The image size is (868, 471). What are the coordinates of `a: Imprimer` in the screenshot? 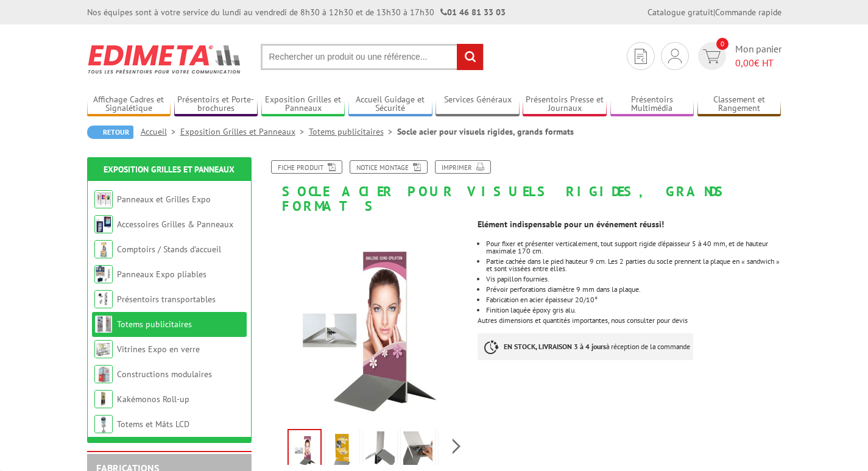 It's located at (463, 167).